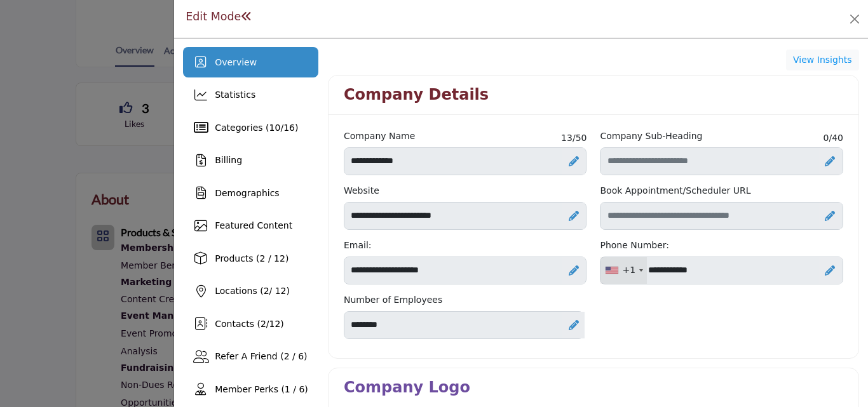 Image resolution: width=868 pixels, height=407 pixels. I want to click on span: 13, so click(567, 138).